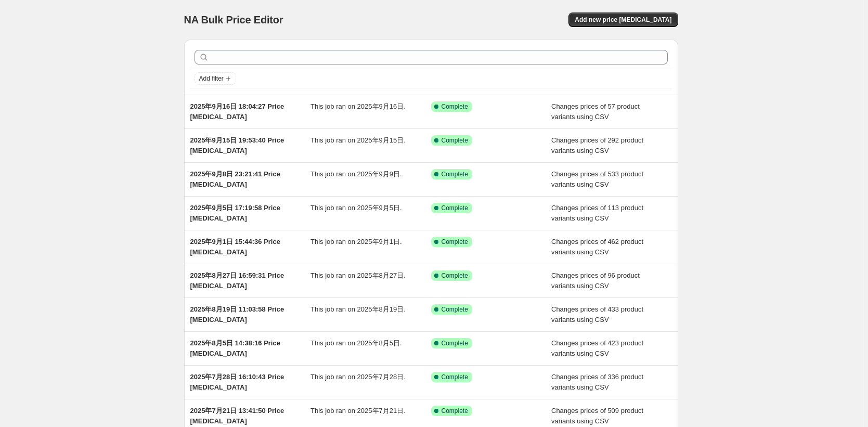 Image resolution: width=868 pixels, height=427 pixels. Describe the element at coordinates (356, 241) in the screenshot. I see `span: This job ran on 2025年9月1日.` at that location.